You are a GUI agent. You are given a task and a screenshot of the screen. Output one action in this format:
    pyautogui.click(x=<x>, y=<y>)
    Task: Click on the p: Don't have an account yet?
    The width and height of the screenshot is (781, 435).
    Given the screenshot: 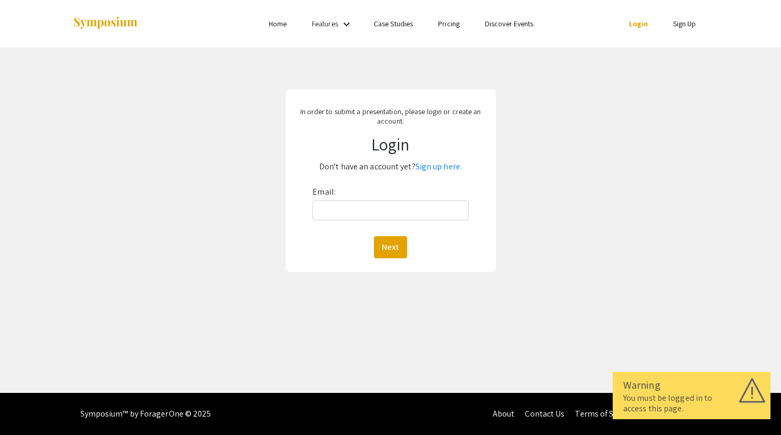 What is the action you would take?
    pyautogui.click(x=390, y=167)
    